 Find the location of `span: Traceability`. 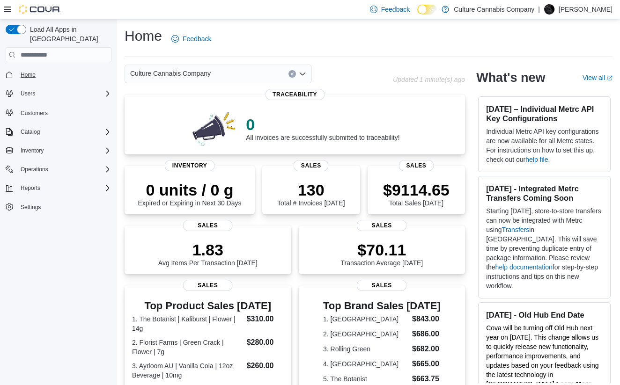

span: Traceability is located at coordinates (295, 95).